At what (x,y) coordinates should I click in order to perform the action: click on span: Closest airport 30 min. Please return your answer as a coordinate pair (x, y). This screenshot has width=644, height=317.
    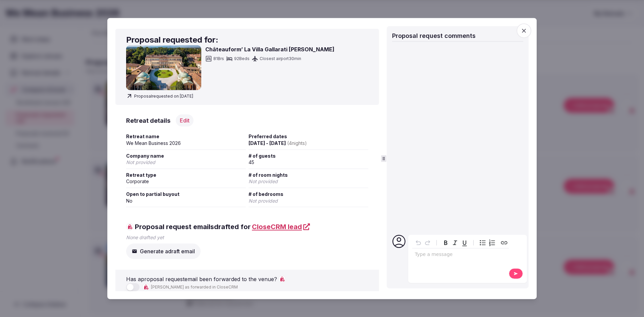
    Looking at the image, I should click on (280, 58).